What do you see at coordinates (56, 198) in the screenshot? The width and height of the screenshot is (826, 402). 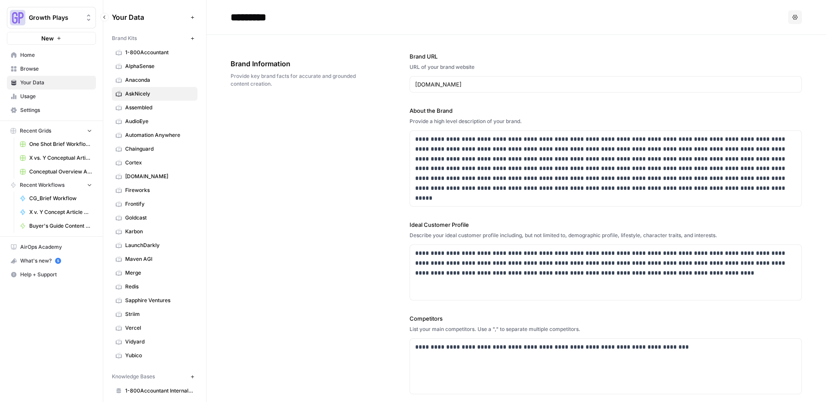 I see `a: CG_Brief Workflow` at bounding box center [56, 198].